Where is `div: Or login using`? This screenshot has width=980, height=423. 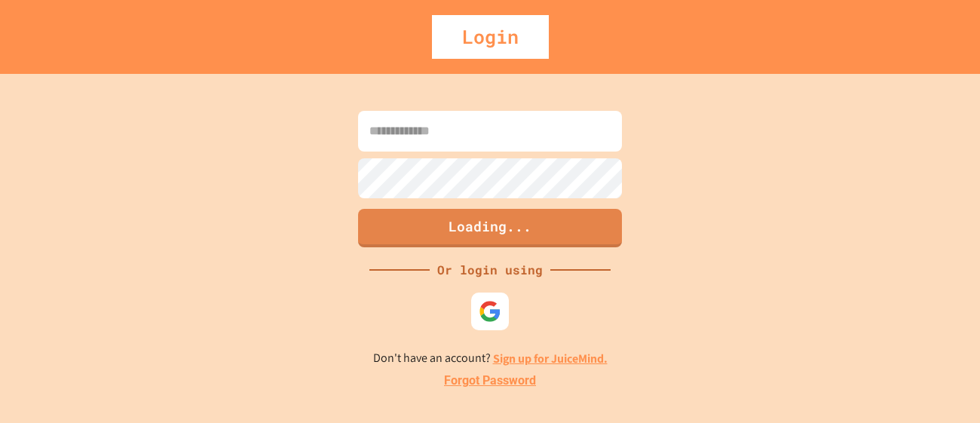 div: Or login using is located at coordinates (490, 270).